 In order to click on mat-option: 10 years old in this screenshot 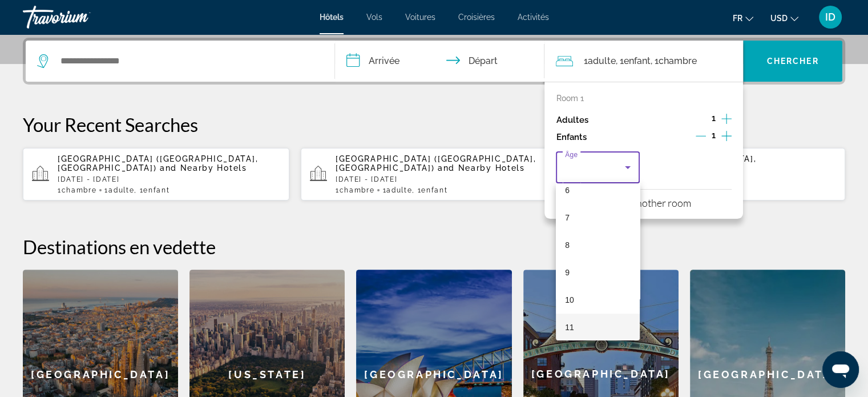, I will do `click(597, 300)`.